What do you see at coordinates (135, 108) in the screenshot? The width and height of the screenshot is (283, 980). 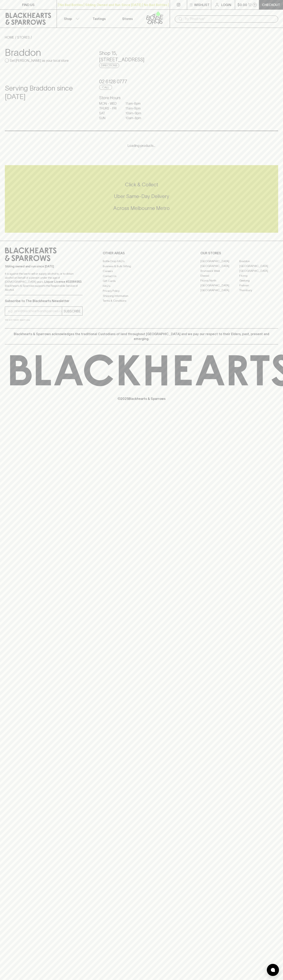 I see `p: 11am - 9pm` at bounding box center [135, 108].